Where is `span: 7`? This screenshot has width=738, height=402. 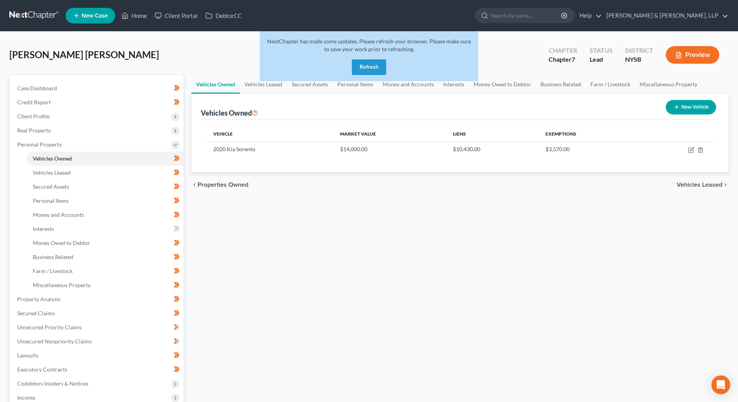 span: 7 is located at coordinates (574, 59).